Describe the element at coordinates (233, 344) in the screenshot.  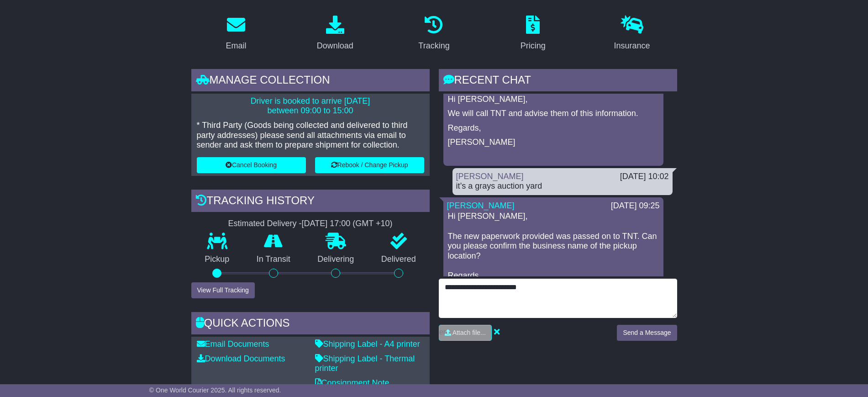
I see `a: Email Documents` at that location.